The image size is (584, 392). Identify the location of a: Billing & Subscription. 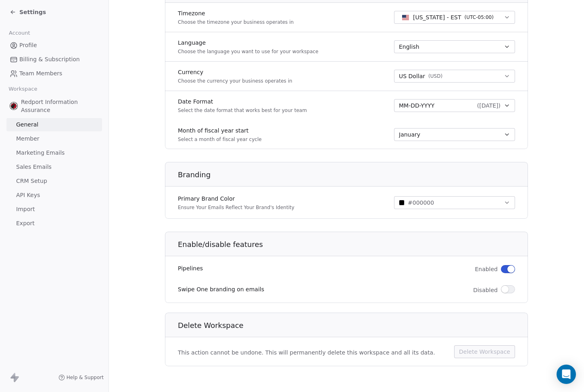
(54, 59).